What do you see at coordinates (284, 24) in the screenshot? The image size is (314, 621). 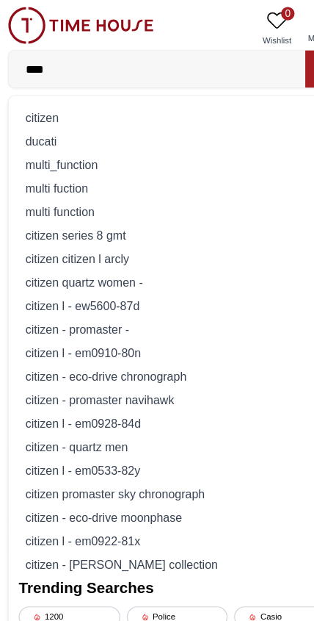 I see `button: My Bag` at bounding box center [284, 24].